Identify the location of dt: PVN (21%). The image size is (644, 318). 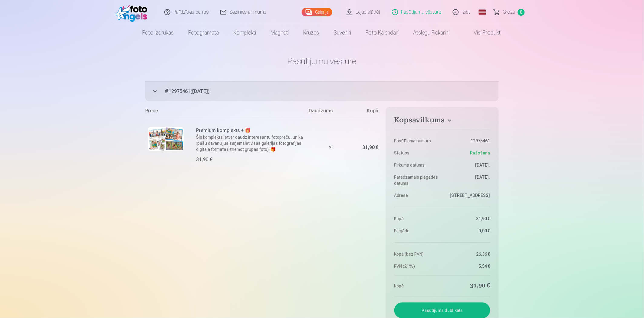
(417, 266).